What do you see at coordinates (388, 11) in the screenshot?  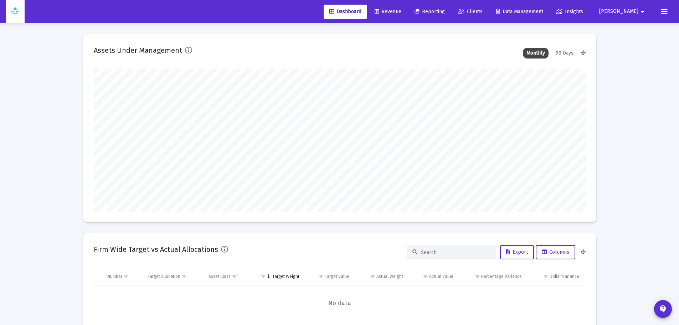 I see `span: Revenue` at bounding box center [388, 11].